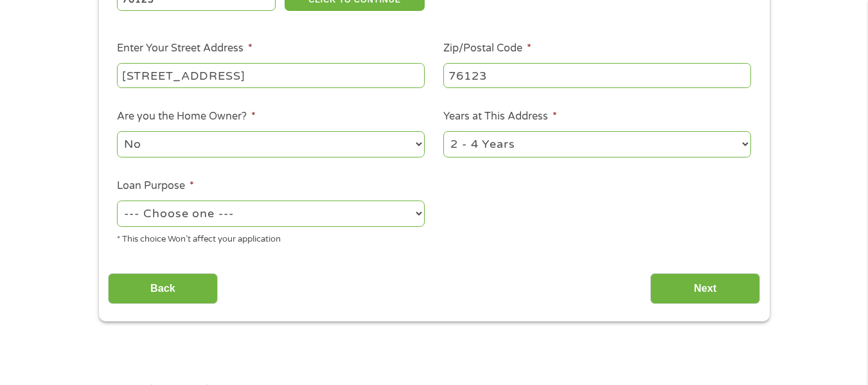 The height and width of the screenshot is (385, 868). What do you see at coordinates (271, 237) in the screenshot?
I see `div: * This choice Won’t affect your application` at bounding box center [271, 237].